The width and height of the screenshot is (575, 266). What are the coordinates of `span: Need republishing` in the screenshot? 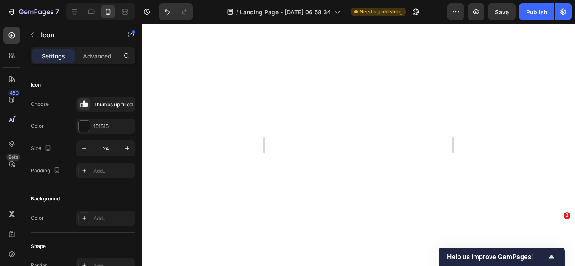 It's located at (381, 12).